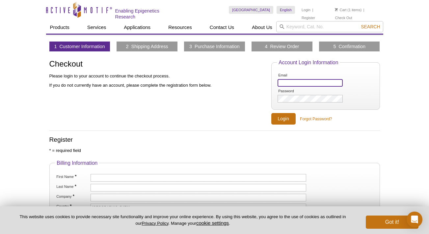 The height and width of the screenshot is (234, 429). What do you see at coordinates (180, 27) in the screenshot?
I see `a: Resources` at bounding box center [180, 27].